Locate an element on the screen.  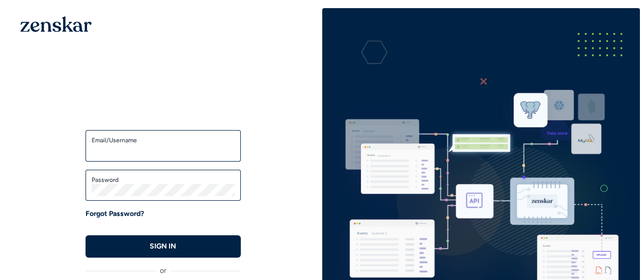
p: Forgot Password? is located at coordinates (115, 214).